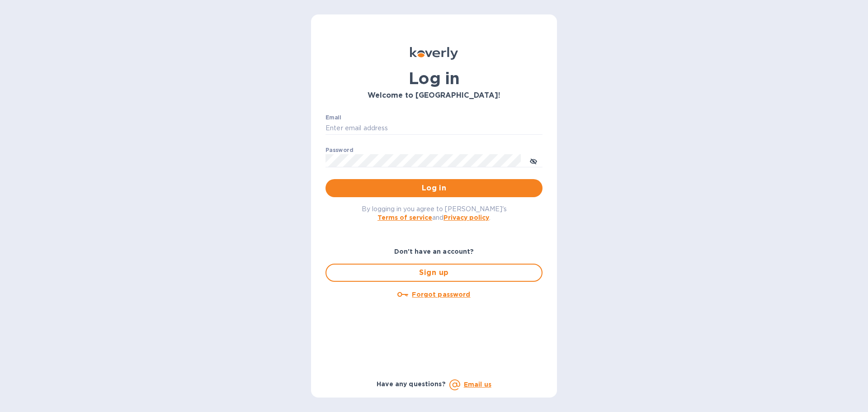  I want to click on b: Privacy policy, so click(466, 217).